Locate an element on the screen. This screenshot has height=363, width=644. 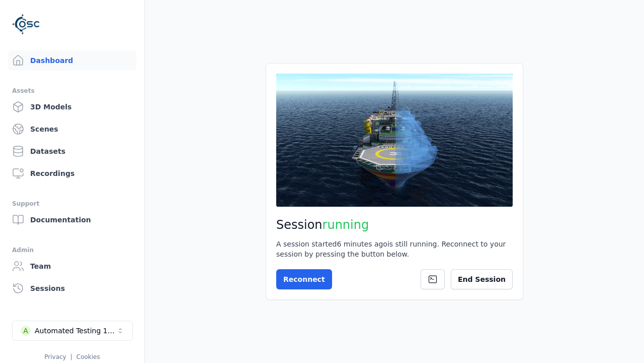
img: Logo is located at coordinates (26, 24).